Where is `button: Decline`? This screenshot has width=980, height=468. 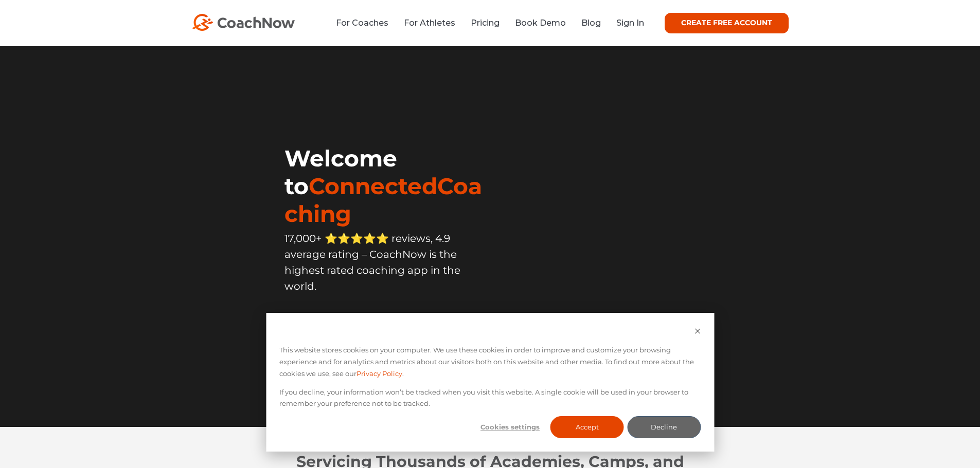 button: Decline is located at coordinates (663, 427).